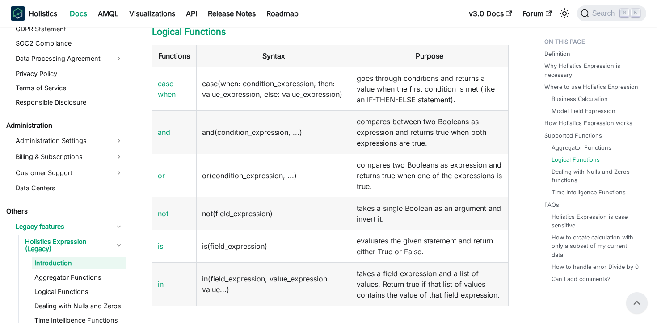 This screenshot has width=657, height=323. Describe the element at coordinates (537, 13) in the screenshot. I see `a: Forum` at that location.